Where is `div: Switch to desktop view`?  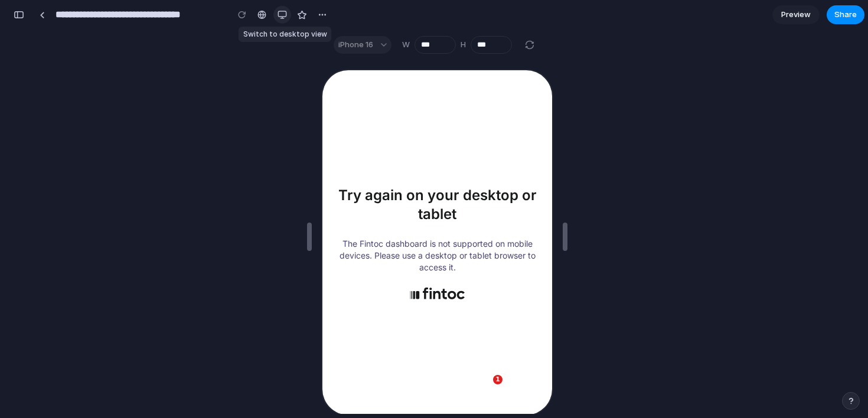 div: Switch to desktop view is located at coordinates (285, 34).